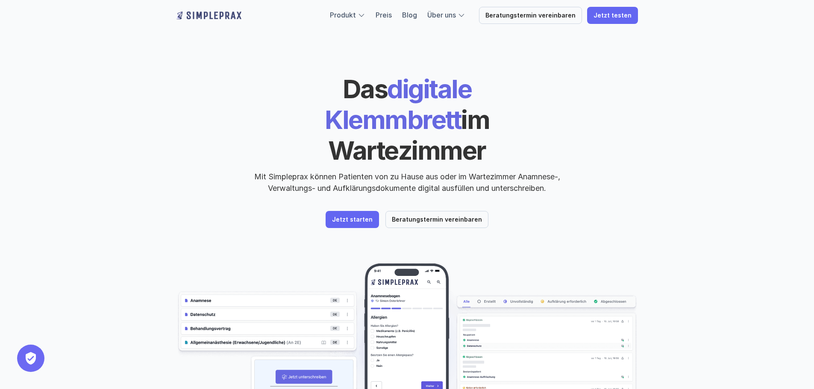  Describe the element at coordinates (407, 120) in the screenshot. I see `h1: digitale Klemmbrett` at that location.